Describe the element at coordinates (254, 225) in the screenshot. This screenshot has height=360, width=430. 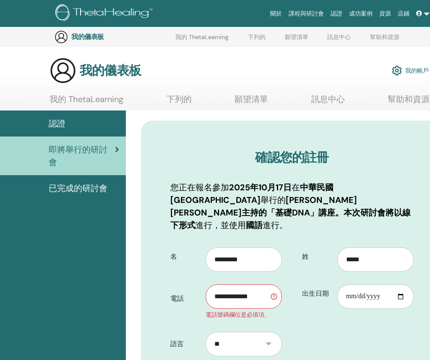
I see `font: 國語` at that location.